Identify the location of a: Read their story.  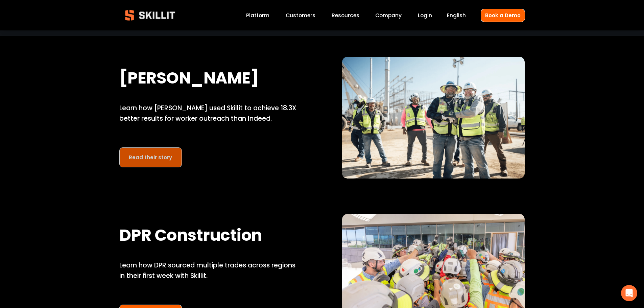
(151, 157).